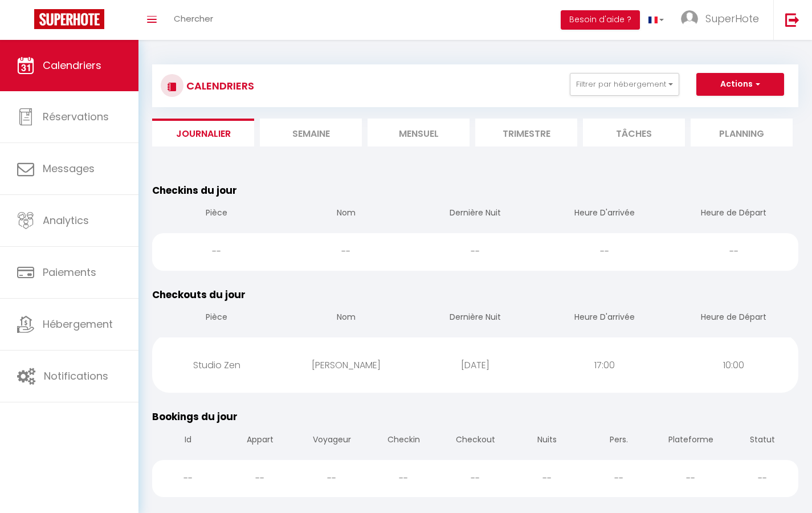 The width and height of the screenshot is (812, 513). Describe the element at coordinates (690, 441) in the screenshot. I see `th: Plateforme` at that location.